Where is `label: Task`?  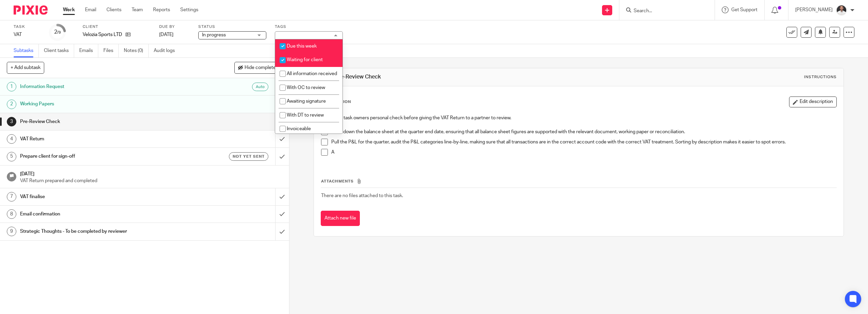
label: Task is located at coordinates (28, 27).